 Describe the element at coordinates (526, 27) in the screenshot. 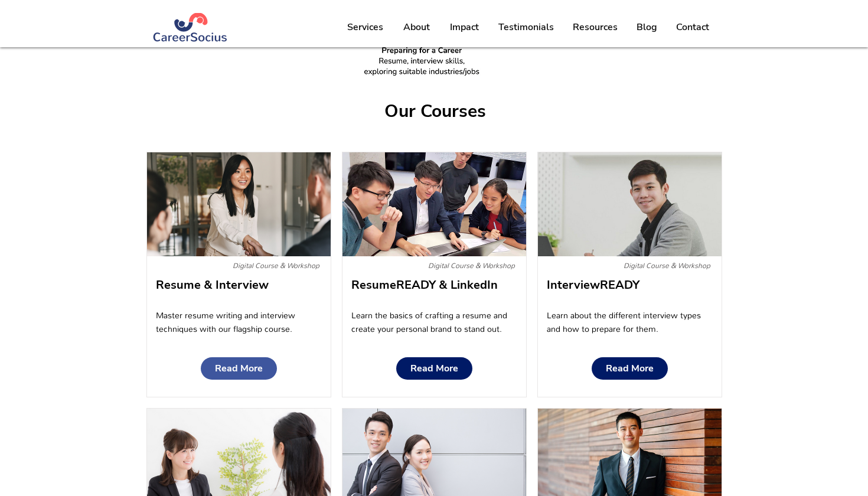

I see `a: Testimonials` at that location.